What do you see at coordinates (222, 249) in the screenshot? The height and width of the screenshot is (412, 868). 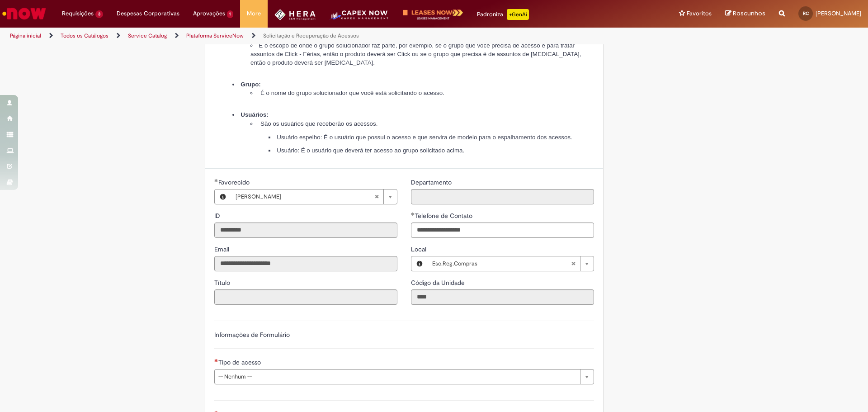 I see `span: Somente leitura - Email` at bounding box center [222, 249].